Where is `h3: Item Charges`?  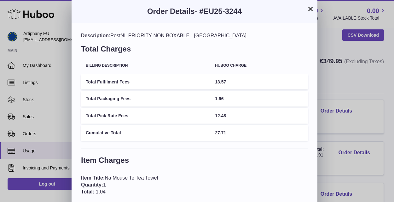 h3: Item Charges is located at coordinates (195, 161).